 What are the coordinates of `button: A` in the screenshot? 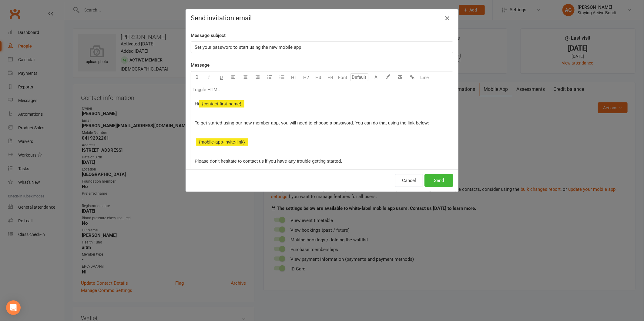 It's located at (376, 77).